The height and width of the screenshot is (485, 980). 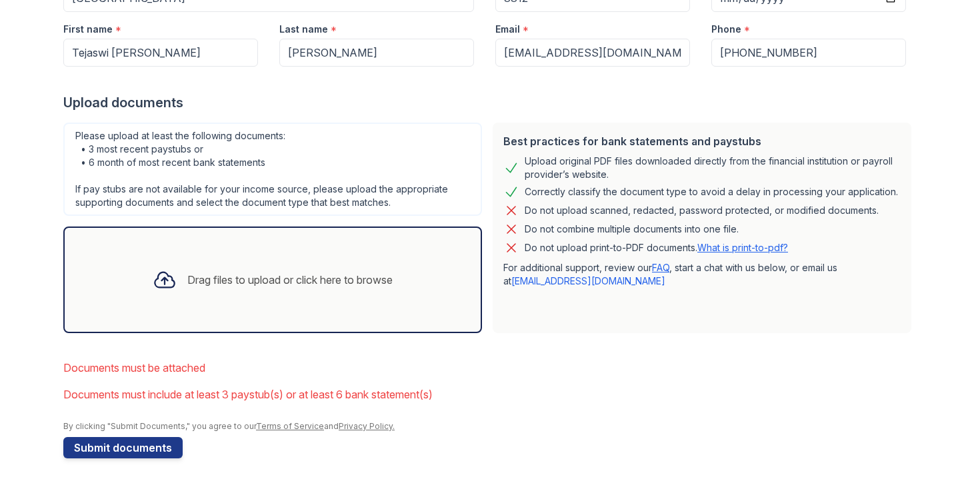 I want to click on div: By clicking "Submit Documents," you agree to our and, so click(x=490, y=427).